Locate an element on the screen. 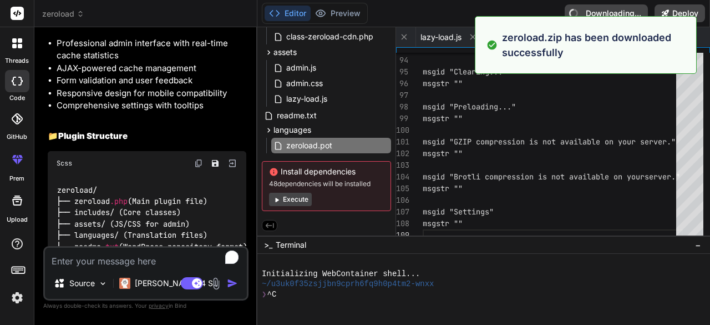 Image resolution: width=710 pixels, height=325 pixels. div: 96 is located at coordinates (402, 83).